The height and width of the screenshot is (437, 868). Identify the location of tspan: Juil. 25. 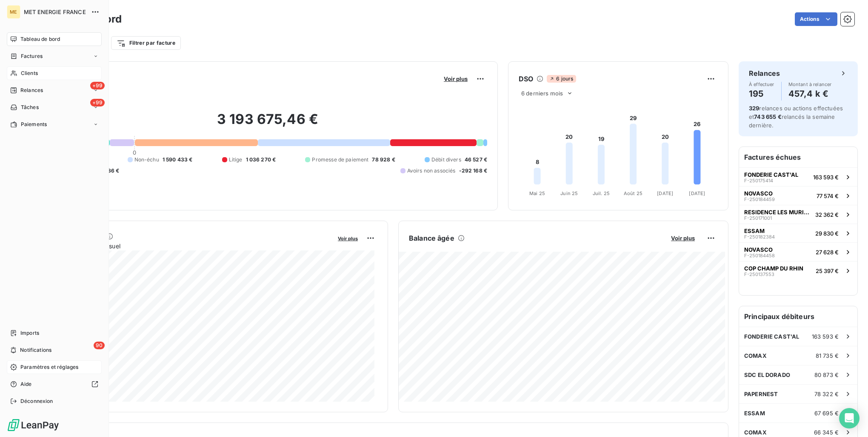
(602, 193).